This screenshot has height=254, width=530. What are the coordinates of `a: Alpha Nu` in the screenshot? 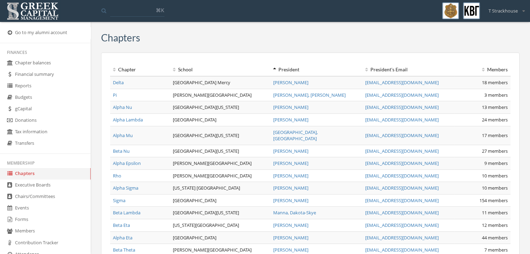 It's located at (122, 107).